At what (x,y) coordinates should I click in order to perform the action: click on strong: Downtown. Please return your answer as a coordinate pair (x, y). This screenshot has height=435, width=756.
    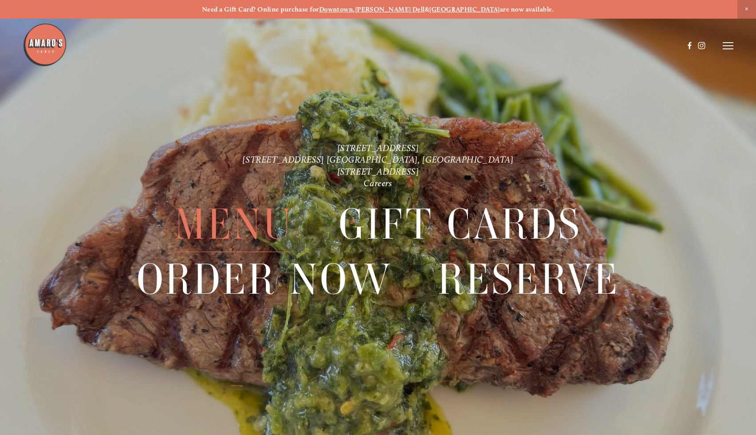
    Looking at the image, I should click on (336, 9).